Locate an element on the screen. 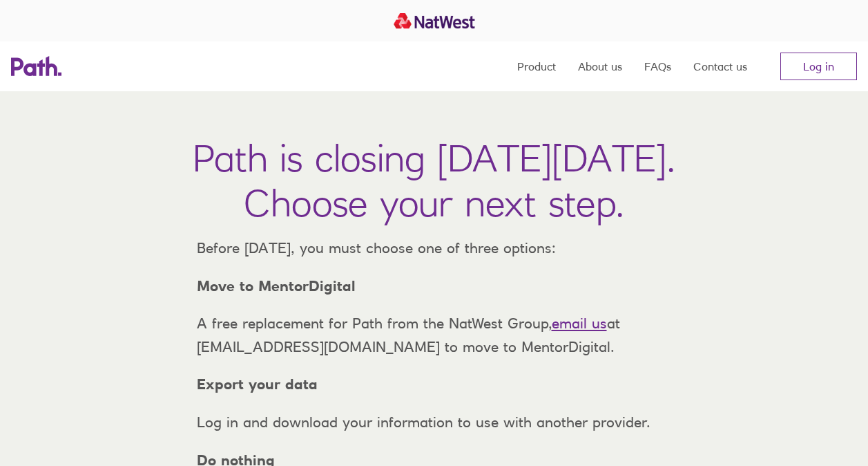  a: About us is located at coordinates (600, 66).